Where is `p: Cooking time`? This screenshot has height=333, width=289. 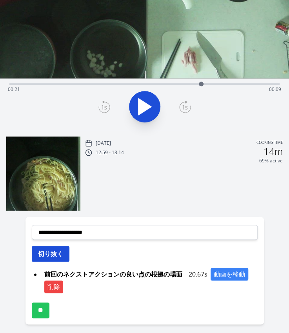 p: Cooking time is located at coordinates (269, 143).